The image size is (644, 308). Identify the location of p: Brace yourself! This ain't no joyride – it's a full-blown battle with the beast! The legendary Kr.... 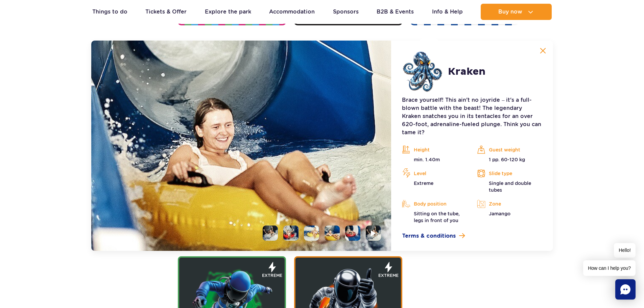
(472, 116).